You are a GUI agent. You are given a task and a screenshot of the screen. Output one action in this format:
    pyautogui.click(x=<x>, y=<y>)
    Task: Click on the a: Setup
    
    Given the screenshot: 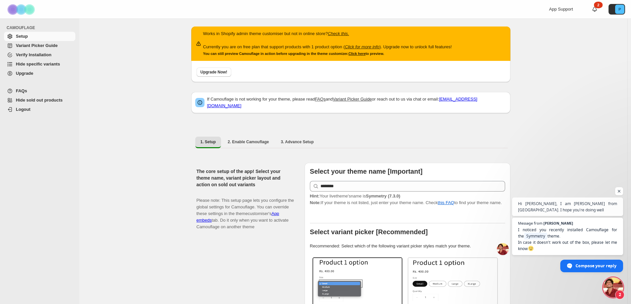 What is the action you would take?
    pyautogui.click(x=40, y=36)
    